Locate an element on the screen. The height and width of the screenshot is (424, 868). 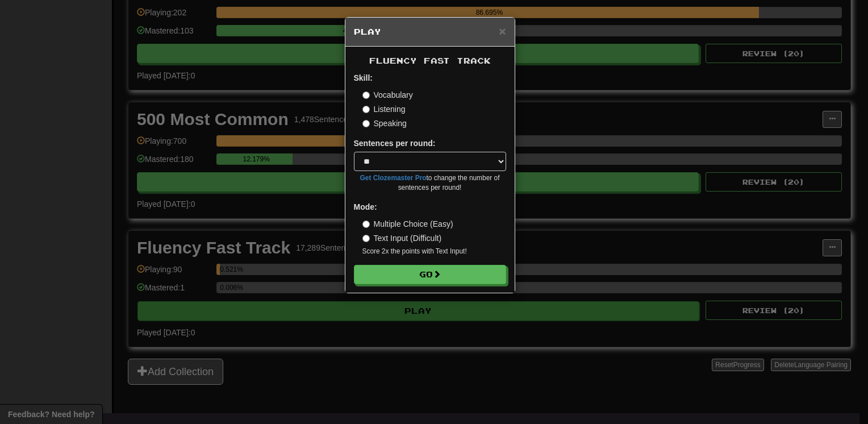
strong: Mode: is located at coordinates (365, 207).